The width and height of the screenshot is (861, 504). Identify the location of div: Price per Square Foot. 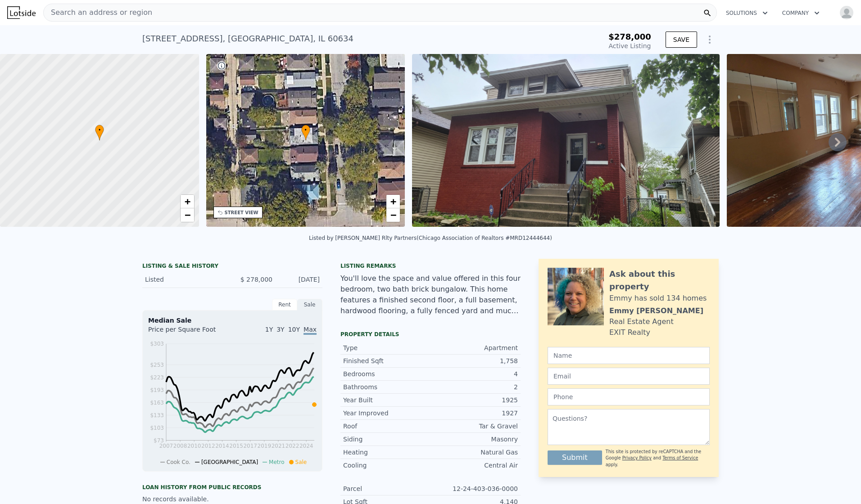
(190, 332).